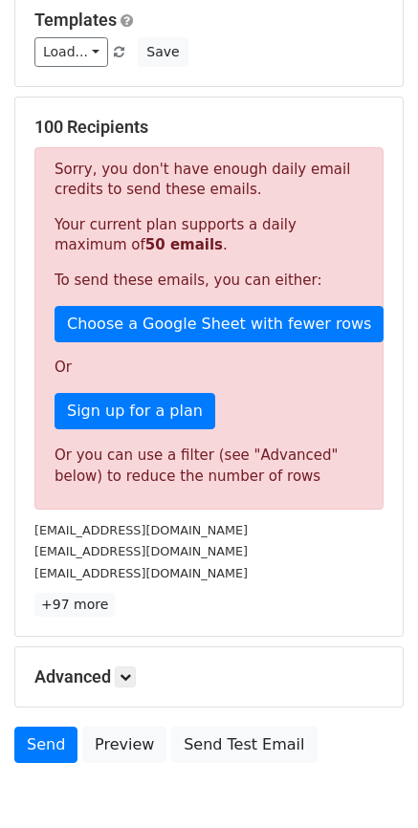 Image resolution: width=418 pixels, height=828 pixels. What do you see at coordinates (75, 604) in the screenshot?
I see `a: +97 more` at bounding box center [75, 604].